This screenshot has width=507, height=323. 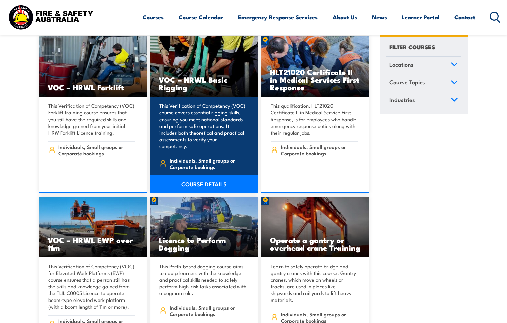 What do you see at coordinates (204, 83) in the screenshot?
I see `h3: VOC – HRWL Basic Rigging` at bounding box center [204, 83].